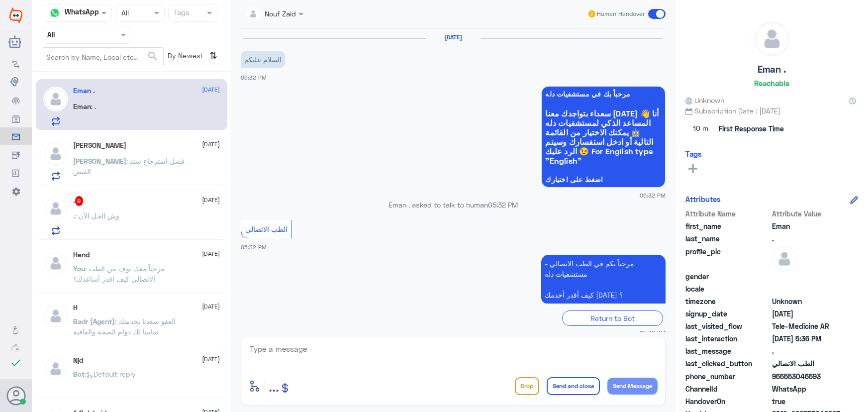  I want to click on span: 2025-10-02T14:36:21.766Z, so click(808, 338).